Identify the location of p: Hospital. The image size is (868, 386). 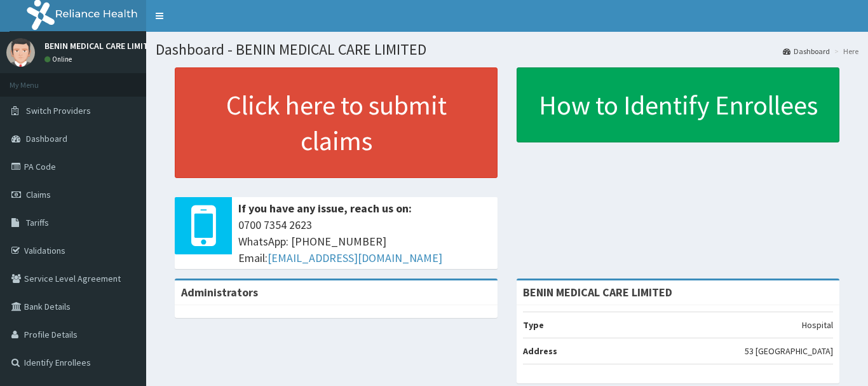
(817, 325).